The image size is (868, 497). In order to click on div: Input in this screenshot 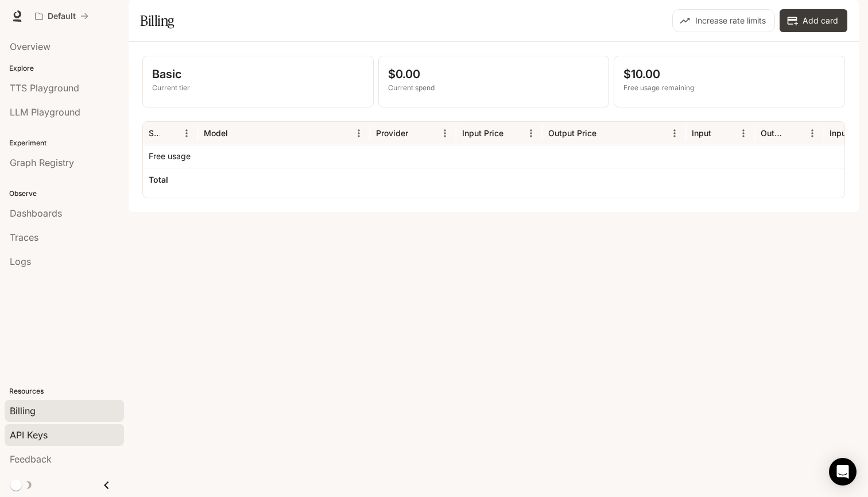, I will do `click(701, 132)`.